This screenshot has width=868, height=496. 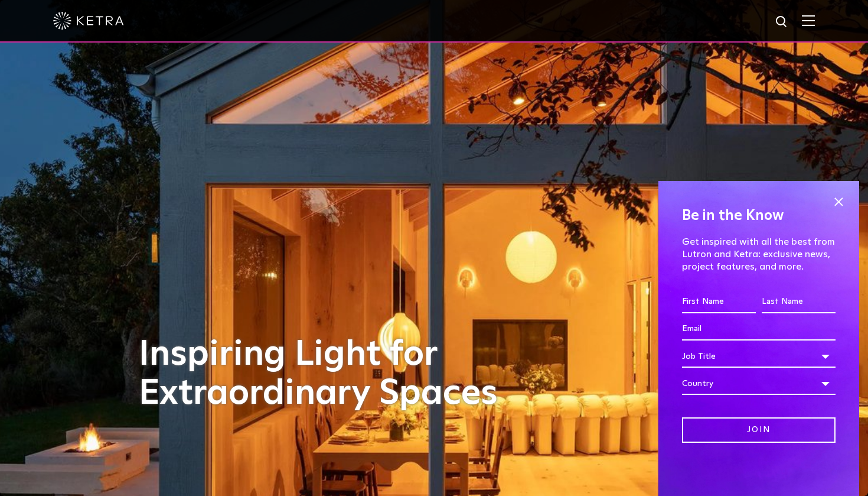 What do you see at coordinates (782, 22) in the screenshot?
I see `img: search icon` at bounding box center [782, 22].